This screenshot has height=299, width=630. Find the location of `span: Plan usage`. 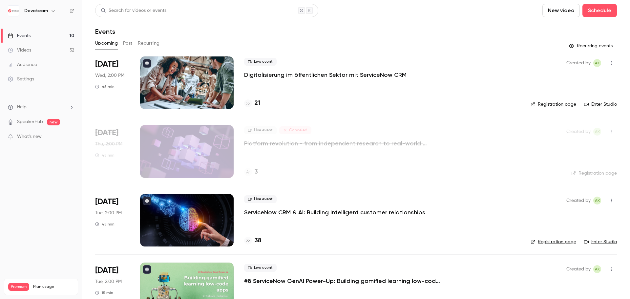

span: Plan usage is located at coordinates (54, 287).